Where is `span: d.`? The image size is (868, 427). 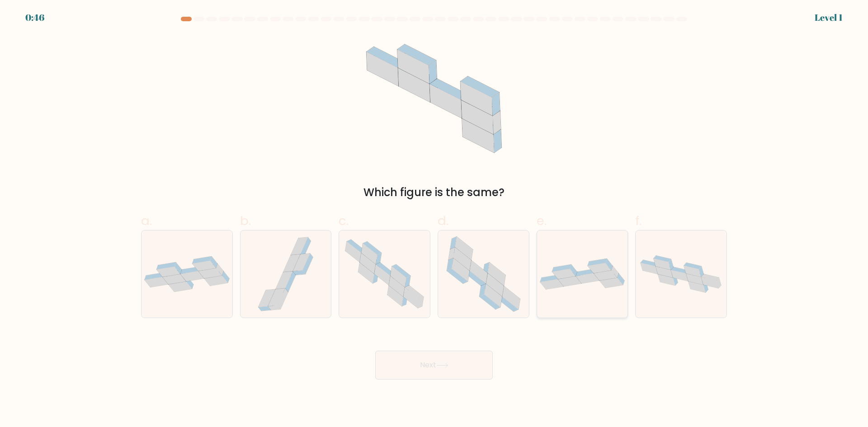
span: d. is located at coordinates (443, 221).